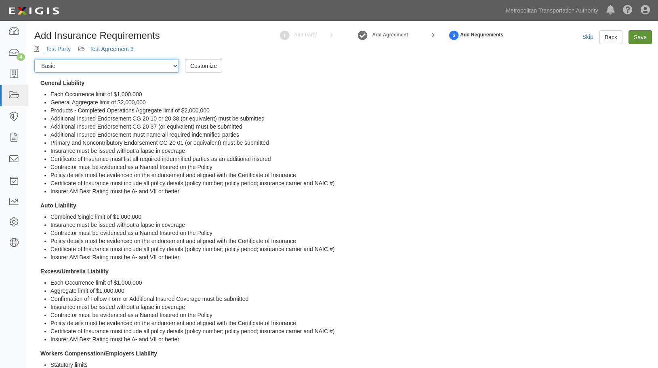 The image size is (658, 368). What do you see at coordinates (351, 291) in the screenshot?
I see `li: Aggregate limit of $1,000,000` at bounding box center [351, 291].